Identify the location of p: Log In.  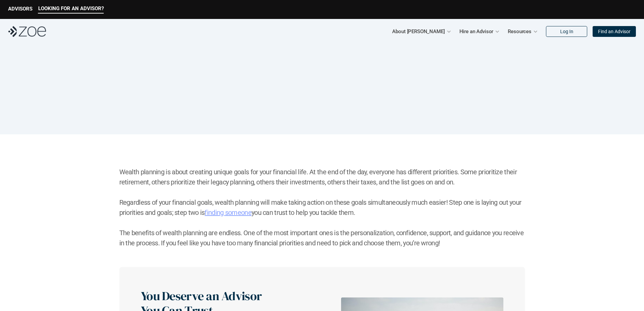
(567, 32).